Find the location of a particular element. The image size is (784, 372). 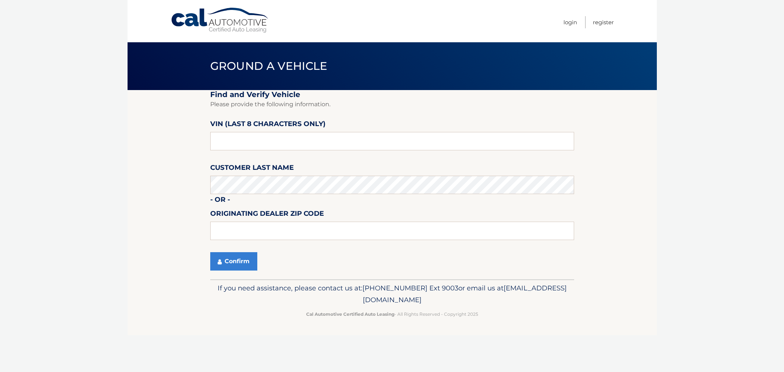

p: If you need assistance, please contact us at: or email us at is located at coordinates (392, 294).